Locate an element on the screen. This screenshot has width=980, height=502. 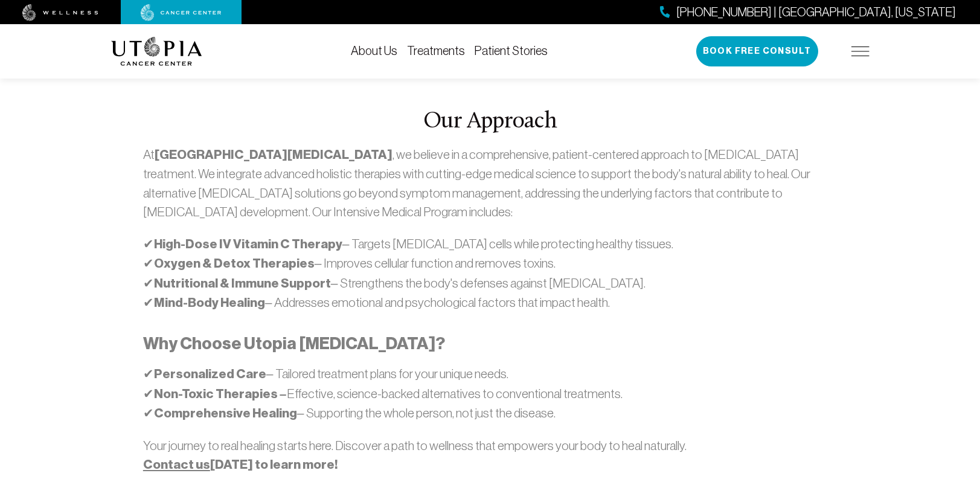
a: Patient Stories is located at coordinates (511, 50).